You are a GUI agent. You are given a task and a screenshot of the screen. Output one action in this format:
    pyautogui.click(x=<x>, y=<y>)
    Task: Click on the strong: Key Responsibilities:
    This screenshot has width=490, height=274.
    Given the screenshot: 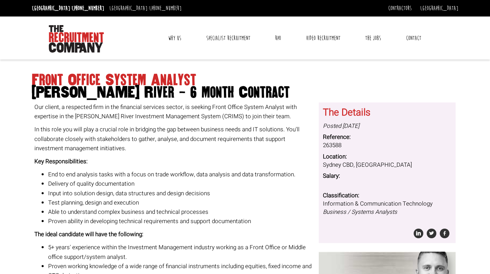 What is the action you would take?
    pyautogui.click(x=61, y=161)
    